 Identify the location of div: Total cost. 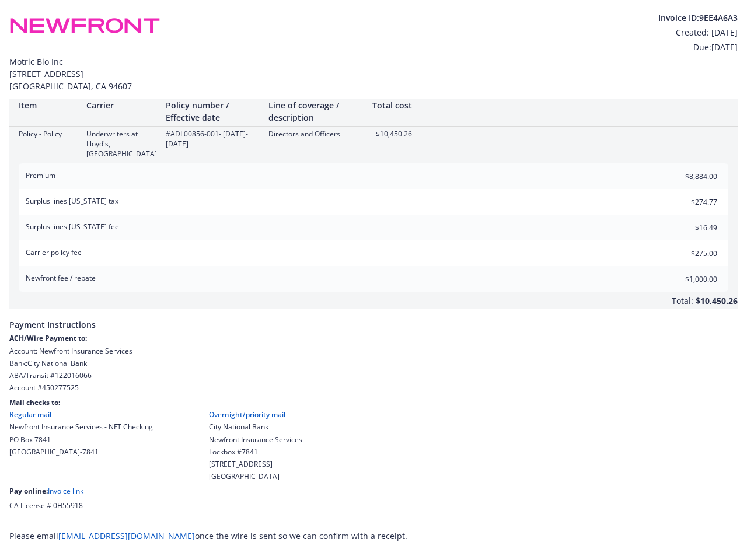
(391, 105).